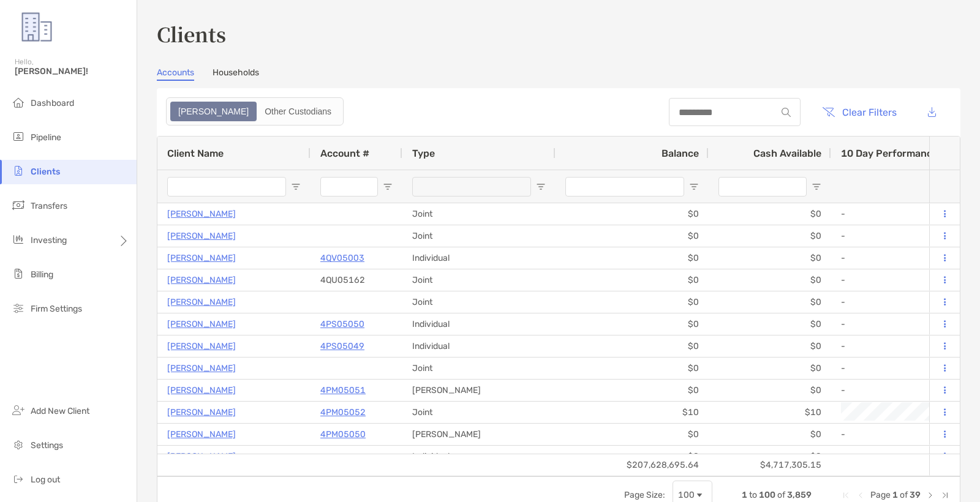  What do you see at coordinates (343, 324) in the screenshot?
I see `a: 4PS05050` at bounding box center [343, 324].